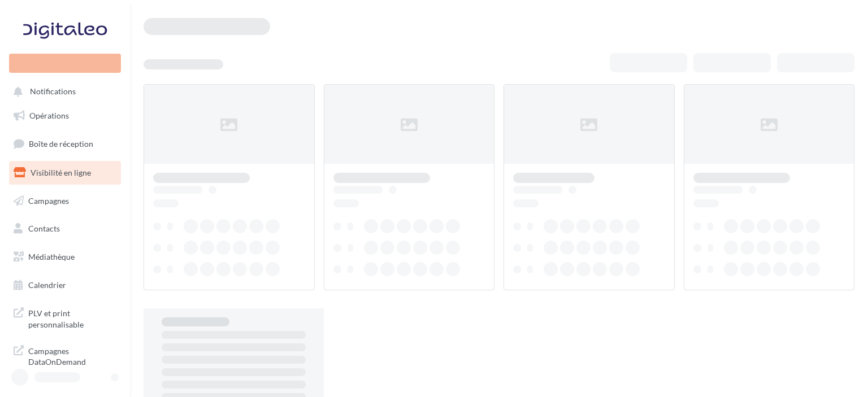  Describe the element at coordinates (61, 173) in the screenshot. I see `span: Visibilité en ligne` at that location.